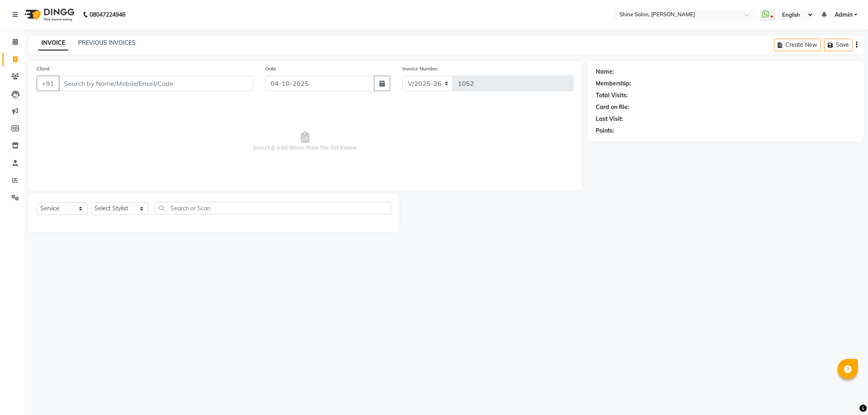 Image resolution: width=868 pixels, height=415 pixels. What do you see at coordinates (612, 95) in the screenshot?
I see `div: Total Visits:` at bounding box center [612, 95].